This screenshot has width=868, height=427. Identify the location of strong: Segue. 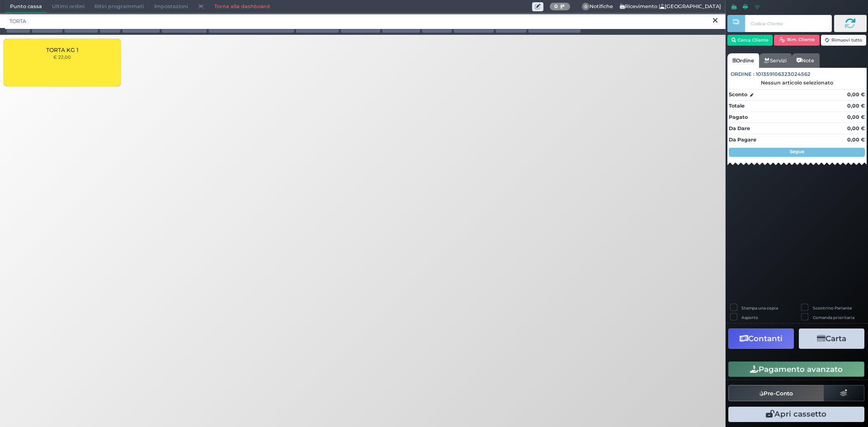
(797, 151).